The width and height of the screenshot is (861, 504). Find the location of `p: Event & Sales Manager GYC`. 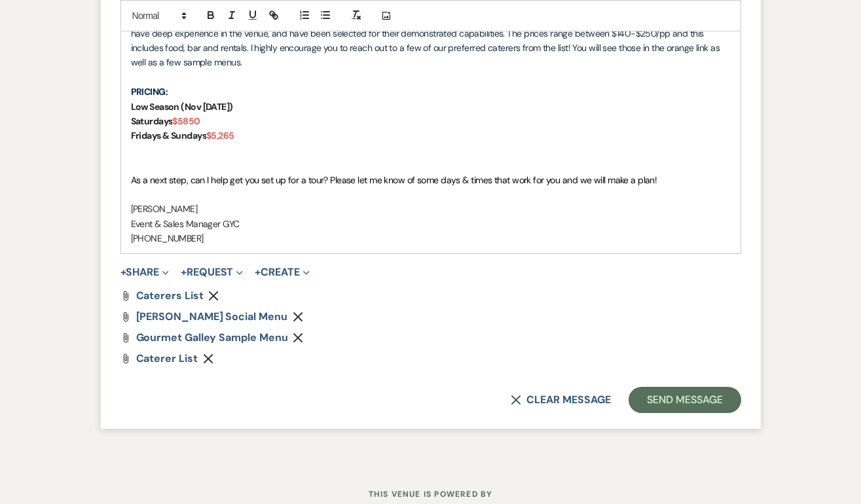

p: Event & Sales Manager GYC is located at coordinates (431, 224).